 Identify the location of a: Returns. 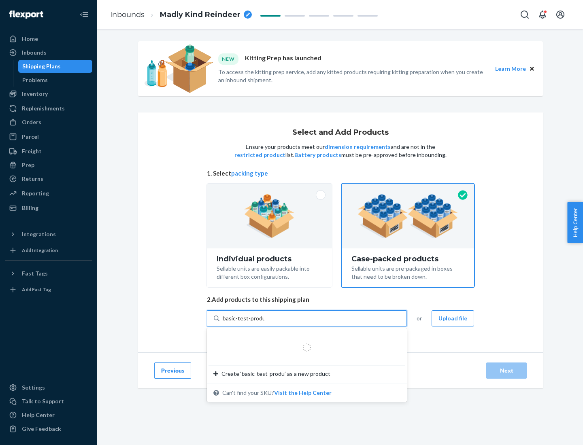
(49, 179).